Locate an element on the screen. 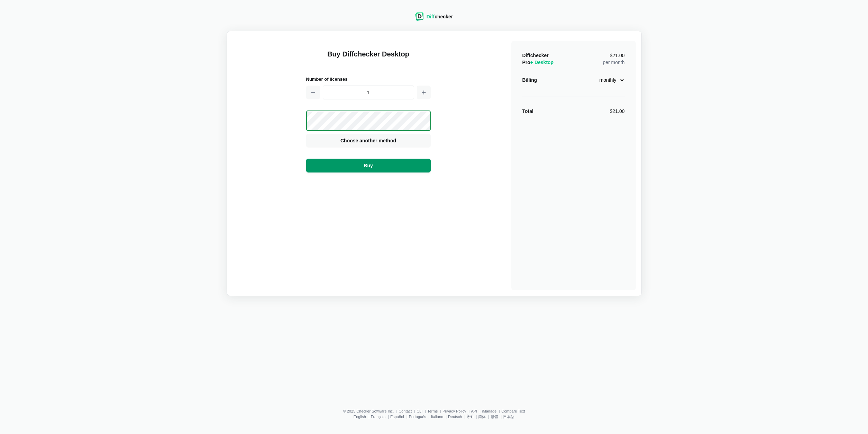 The width and height of the screenshot is (868, 434). a: Deutsch is located at coordinates (455, 417).